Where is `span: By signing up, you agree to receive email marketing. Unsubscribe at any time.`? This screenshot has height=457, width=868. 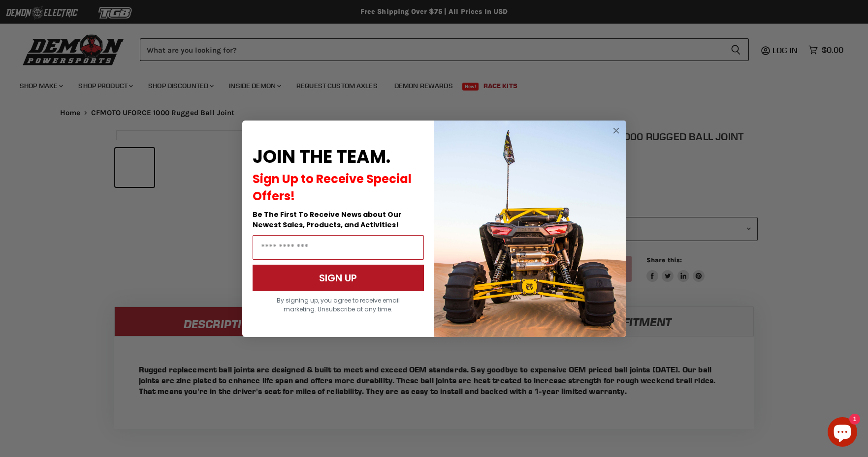 span: By signing up, you agree to receive email marketing. Unsubscribe at any time. is located at coordinates (338, 304).